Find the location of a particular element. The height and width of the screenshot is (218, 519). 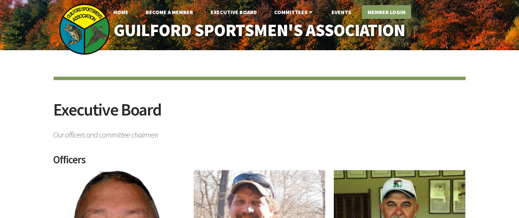

a: Guilford Sportsmen's Association is located at coordinates (260, 30).